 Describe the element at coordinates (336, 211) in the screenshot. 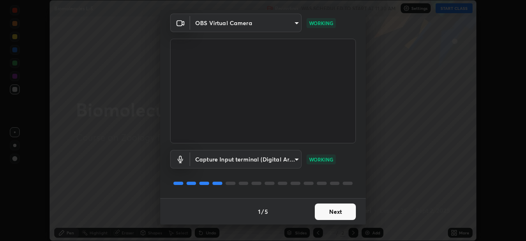

I see `button: Next` at that location.